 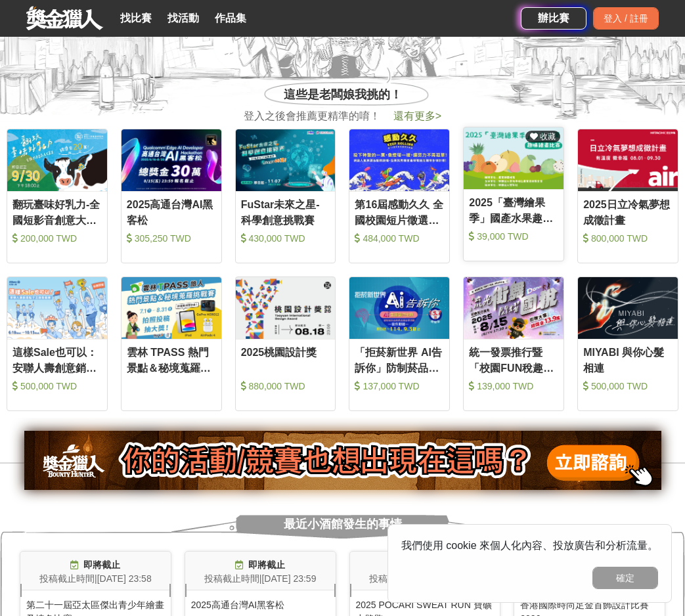 I want to click on a: Cover Image2025桃園設計獎 880,000 TWD, so click(x=285, y=343).